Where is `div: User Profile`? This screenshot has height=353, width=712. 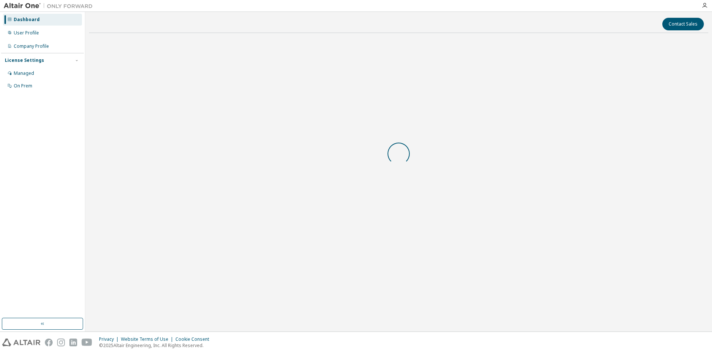 div: User Profile is located at coordinates (26, 33).